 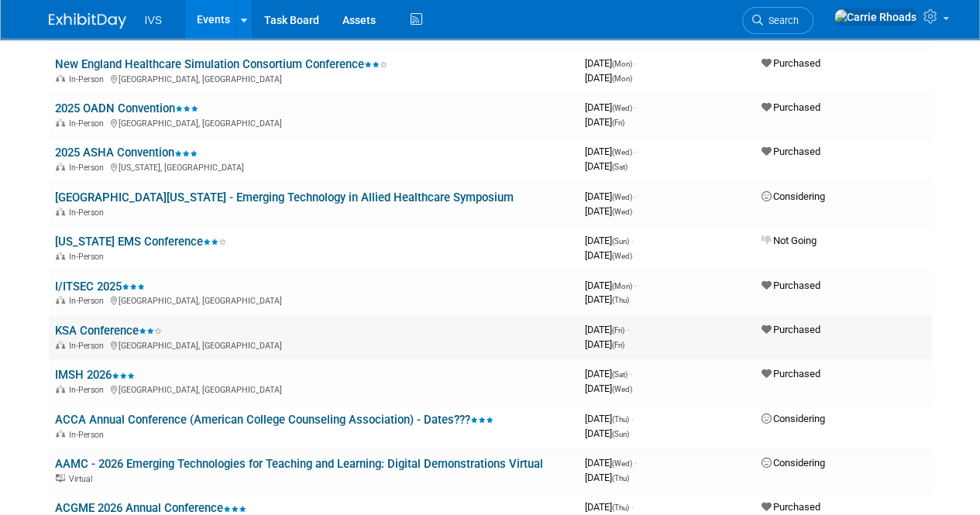 What do you see at coordinates (60, 478) in the screenshot?
I see `img: Virtual Event` at bounding box center [60, 478].